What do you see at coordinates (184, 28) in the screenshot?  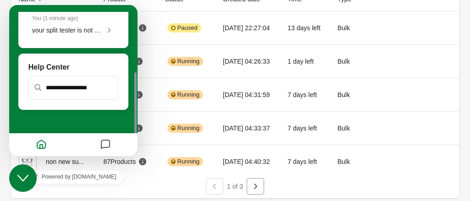 I see `div: Paused` at bounding box center [184, 28].